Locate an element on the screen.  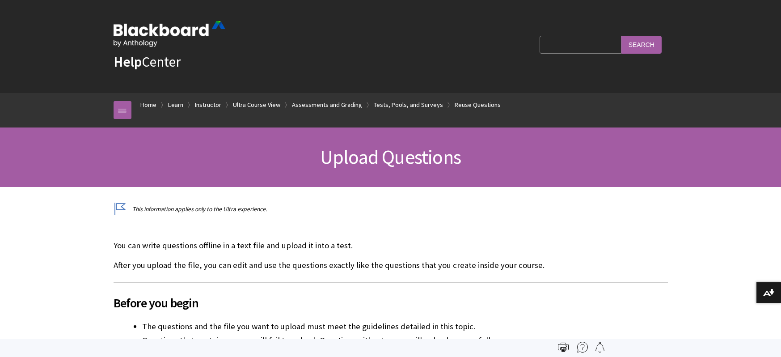
a: HelpCenter is located at coordinates (147, 62).